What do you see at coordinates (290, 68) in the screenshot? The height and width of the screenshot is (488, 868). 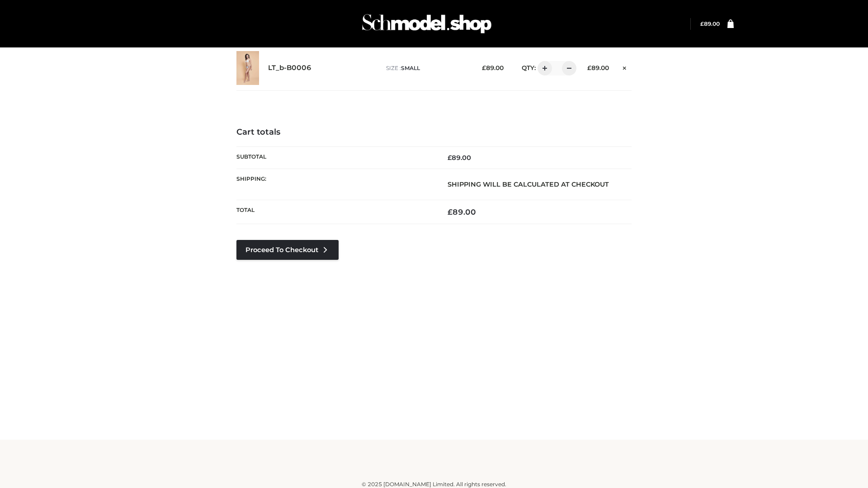 I see `a: LT_b-B0006` at bounding box center [290, 68].